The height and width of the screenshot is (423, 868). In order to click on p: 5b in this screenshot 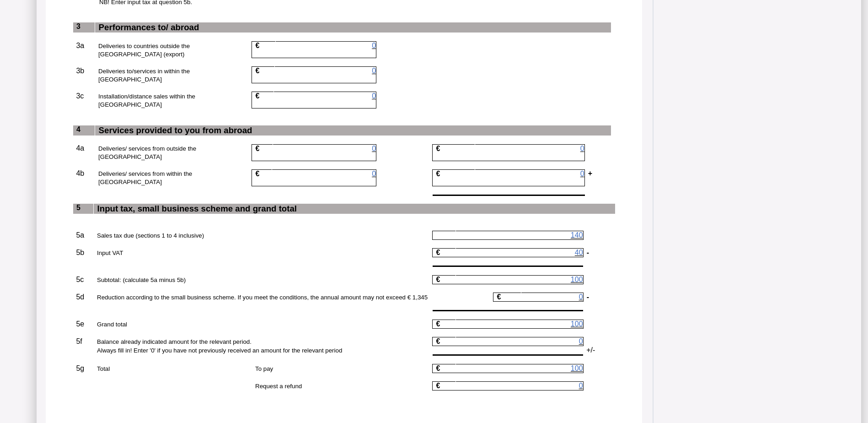, I will do `click(83, 252)`.